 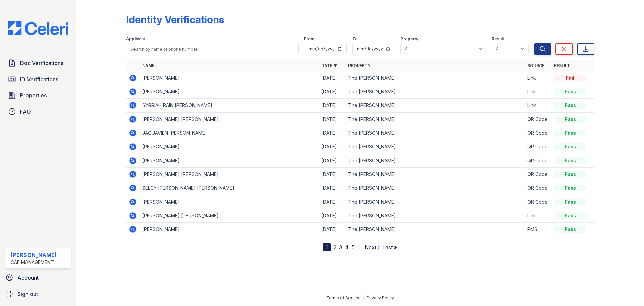 What do you see at coordinates (39, 28) in the screenshot?
I see `img: CE_Logo_Blue-a8612792a0a2168367f1c8372b55b34899dd931a85d93a1a3d3e32e68fde9ad4.png` at bounding box center [39, 28].